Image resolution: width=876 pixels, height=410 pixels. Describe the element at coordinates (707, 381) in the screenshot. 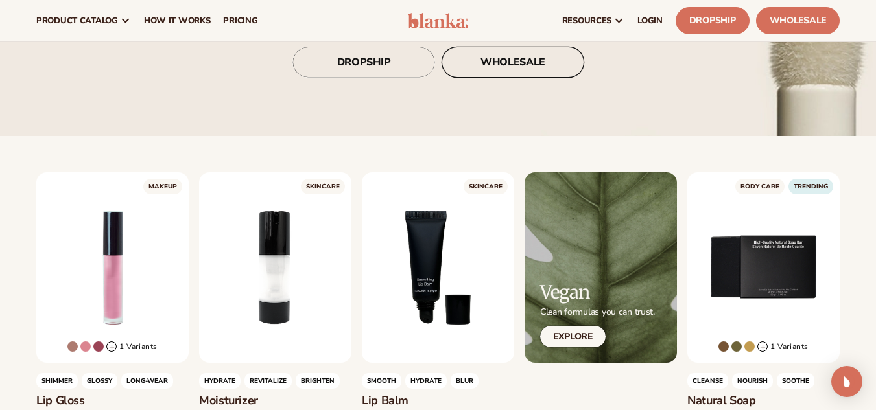

I see `span: Cleanse` at that location.